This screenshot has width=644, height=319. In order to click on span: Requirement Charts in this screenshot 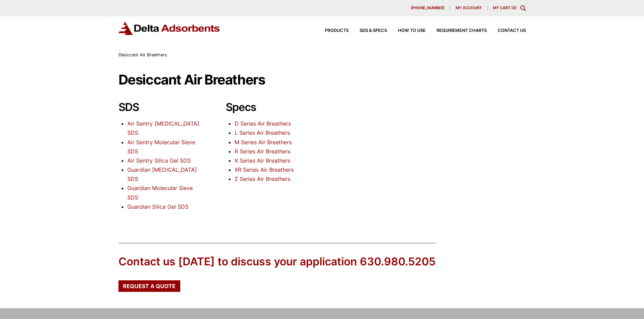, I will do `click(462, 31)`.